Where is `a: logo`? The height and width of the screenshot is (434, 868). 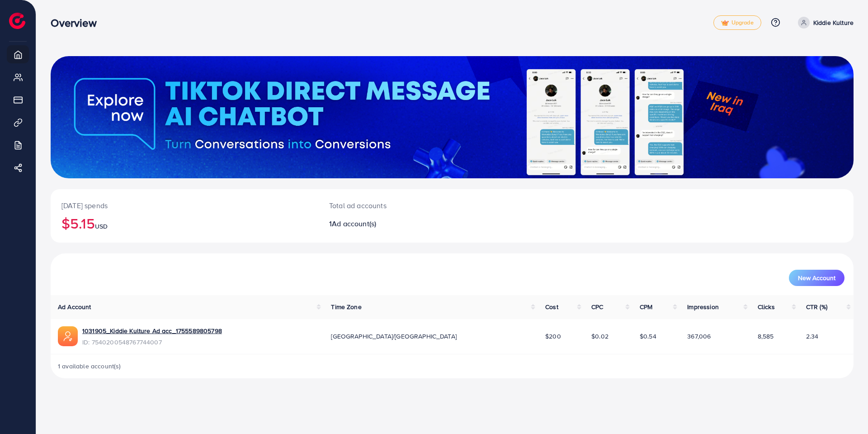
a: logo is located at coordinates (17, 21).